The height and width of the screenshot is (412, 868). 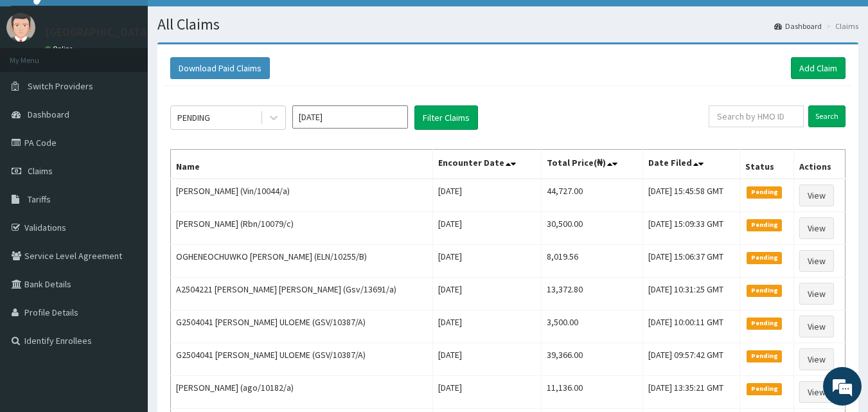 What do you see at coordinates (60, 86) in the screenshot?
I see `span: Switch Providers` at bounding box center [60, 86].